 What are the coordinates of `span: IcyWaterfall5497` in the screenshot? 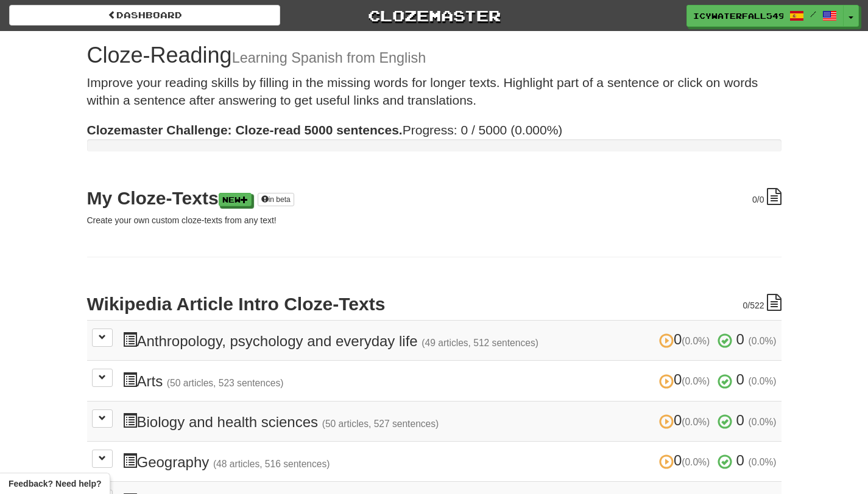 It's located at (738, 16).